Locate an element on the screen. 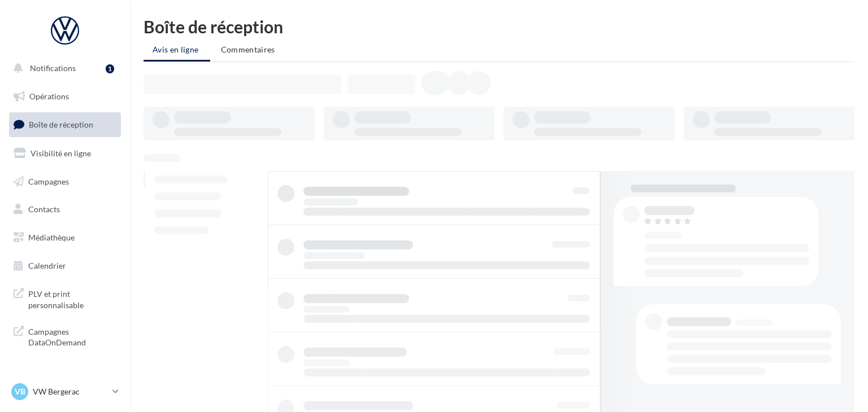  a: Campagnes is located at coordinates (65, 182).